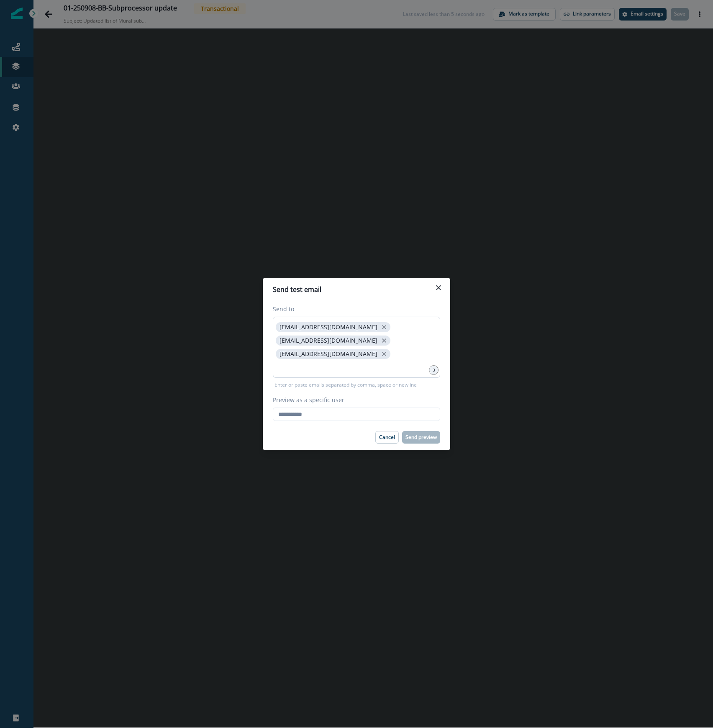  What do you see at coordinates (421, 437) in the screenshot?
I see `button: Send preview` at bounding box center [421, 437].